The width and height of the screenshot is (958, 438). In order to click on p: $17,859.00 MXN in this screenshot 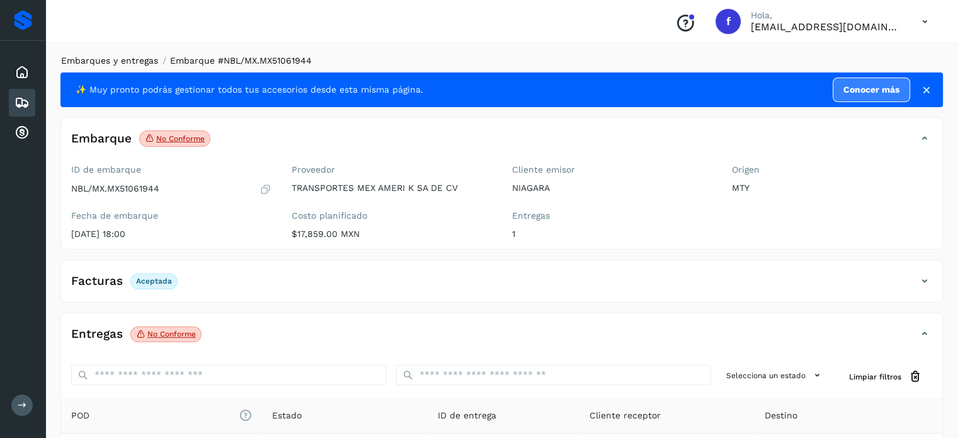, I will do `click(392, 234)`.